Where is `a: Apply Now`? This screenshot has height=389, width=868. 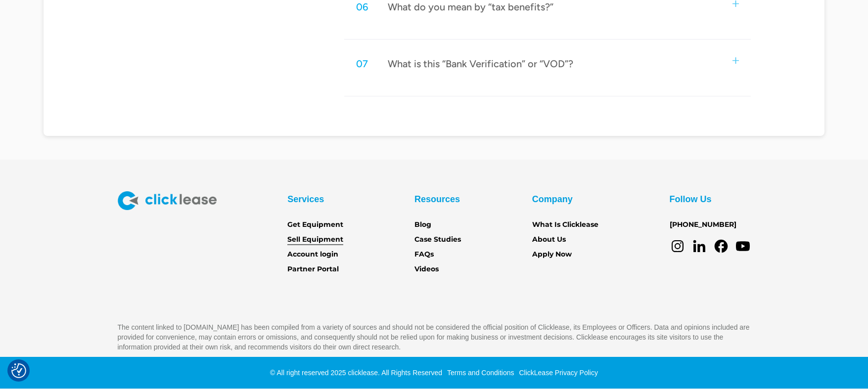
a: Apply Now is located at coordinates (552, 255).